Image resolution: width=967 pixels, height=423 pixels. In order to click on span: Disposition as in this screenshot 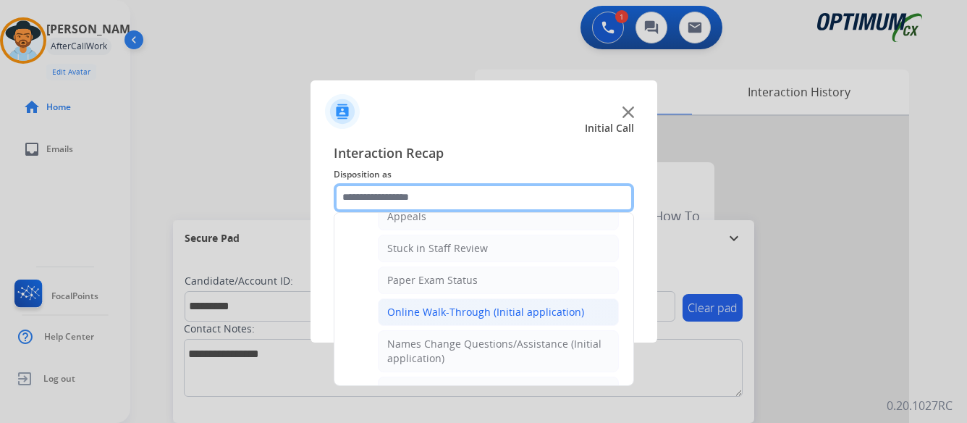, I will do `click(484, 175)`.